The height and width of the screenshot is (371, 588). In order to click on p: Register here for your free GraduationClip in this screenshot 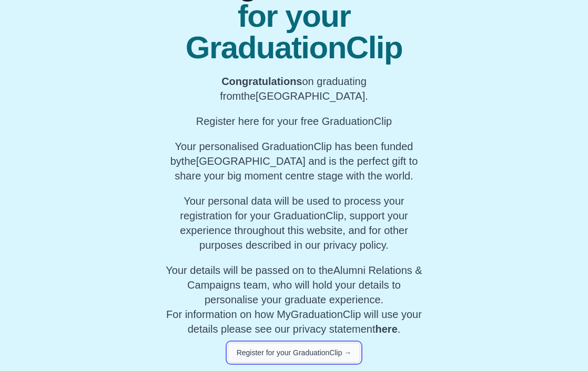, I will do `click(294, 121)`.